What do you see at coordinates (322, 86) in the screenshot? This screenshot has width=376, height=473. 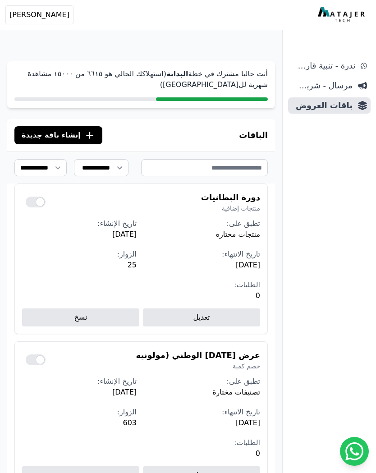 I see `span: مرسال - شريط دعاية` at bounding box center [322, 86].